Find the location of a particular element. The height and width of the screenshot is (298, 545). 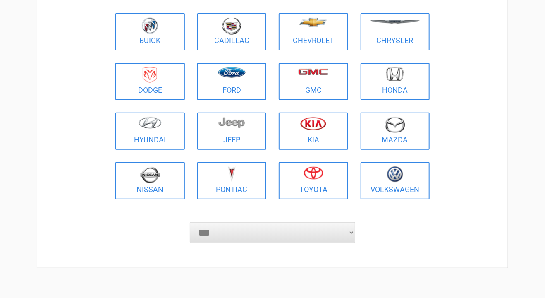

img: pontiac is located at coordinates (232, 174).